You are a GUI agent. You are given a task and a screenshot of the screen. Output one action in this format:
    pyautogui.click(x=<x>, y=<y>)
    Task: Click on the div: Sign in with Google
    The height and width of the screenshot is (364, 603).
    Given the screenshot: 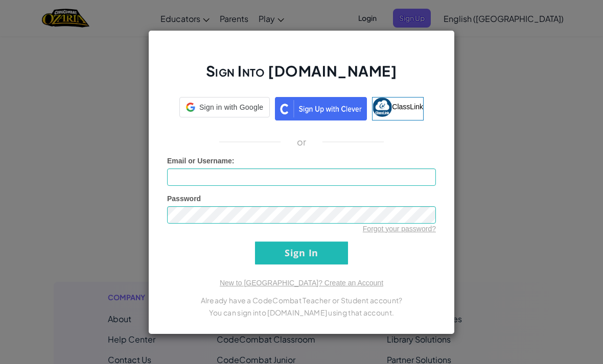 What is the action you would take?
    pyautogui.click(x=224, y=107)
    